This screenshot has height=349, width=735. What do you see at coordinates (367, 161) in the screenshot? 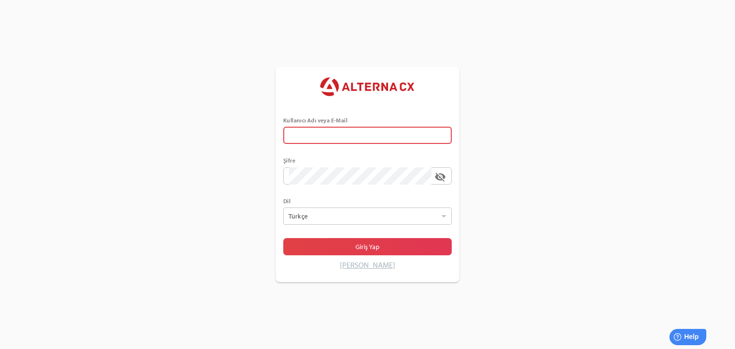
I see `div: Şifre` at bounding box center [367, 161].